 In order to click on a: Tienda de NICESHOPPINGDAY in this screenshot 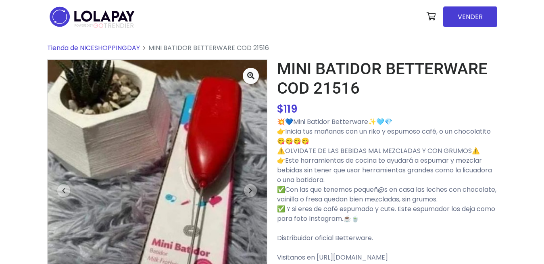, I will do `click(93, 48)`.